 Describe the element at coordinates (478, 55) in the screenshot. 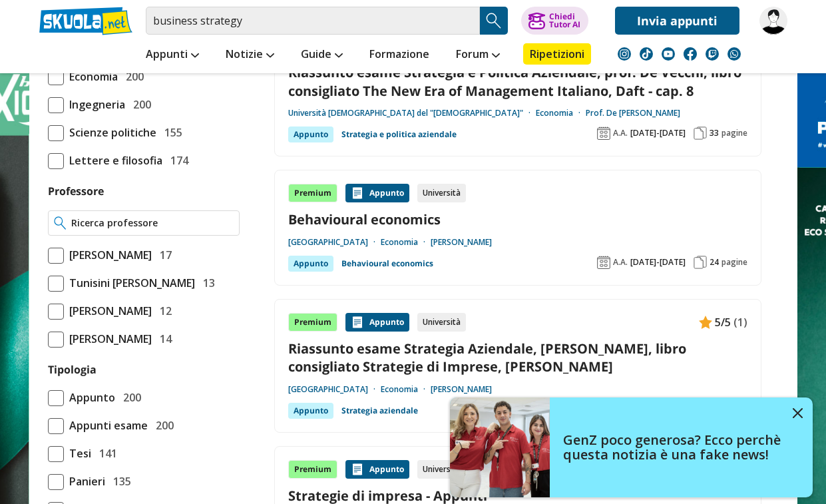

I see `a: Forum` at that location.